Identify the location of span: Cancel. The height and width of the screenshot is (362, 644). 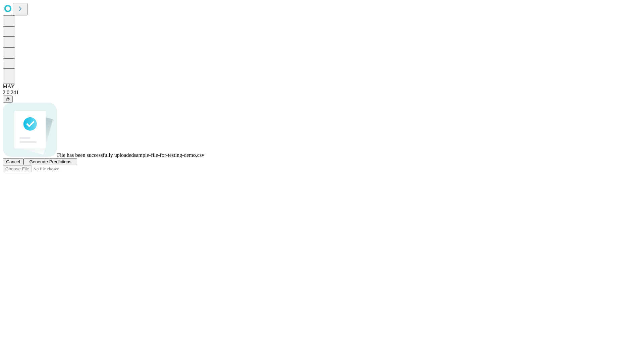
(13, 162).